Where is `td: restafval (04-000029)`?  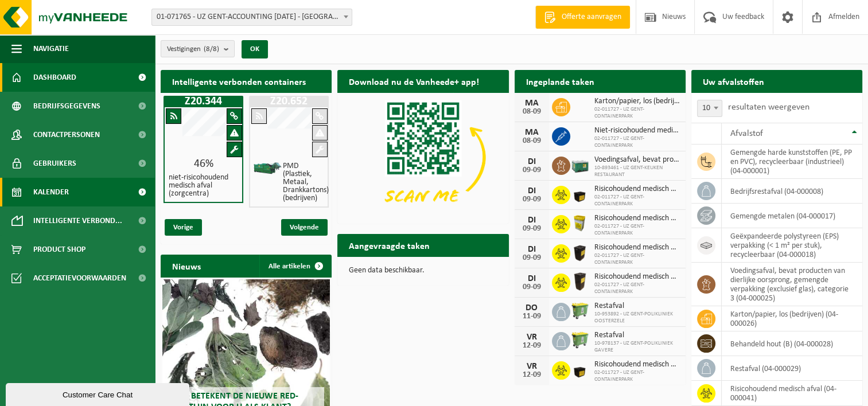 td: restafval (04-000029) is located at coordinates (792, 368).